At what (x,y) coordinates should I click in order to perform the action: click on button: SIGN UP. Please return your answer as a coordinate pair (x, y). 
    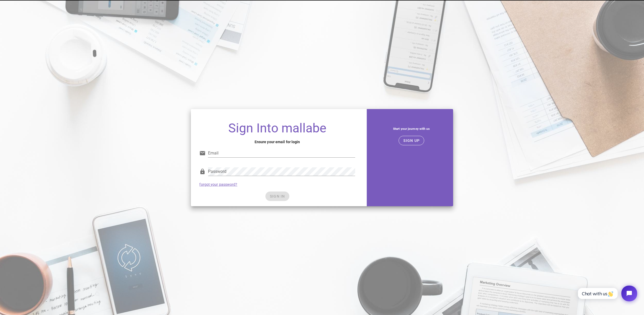
    Looking at the image, I should click on (411, 140).